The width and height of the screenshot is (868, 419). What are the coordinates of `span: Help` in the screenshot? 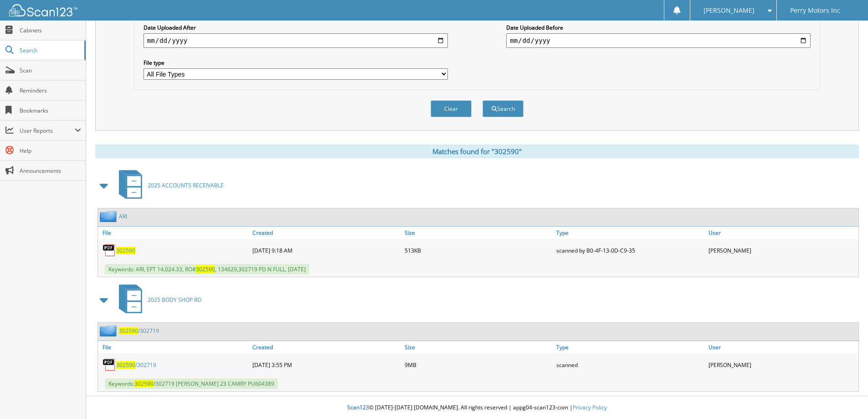 It's located at (50, 150).